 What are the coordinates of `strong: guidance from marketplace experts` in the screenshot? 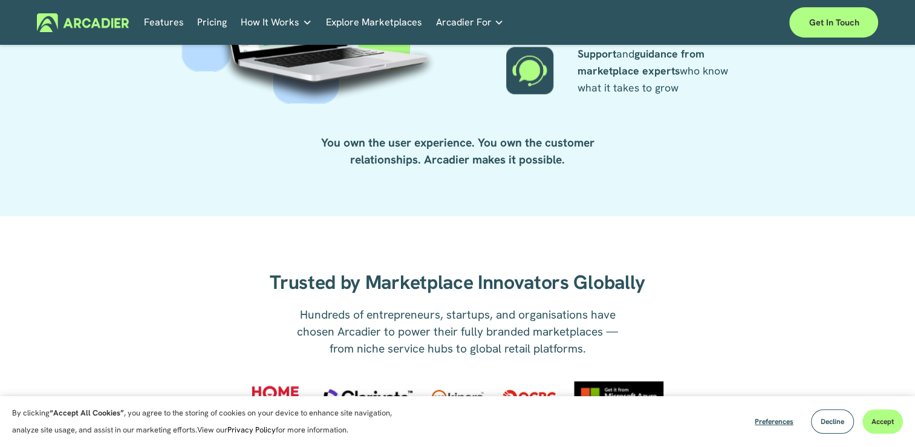 It's located at (643, 62).